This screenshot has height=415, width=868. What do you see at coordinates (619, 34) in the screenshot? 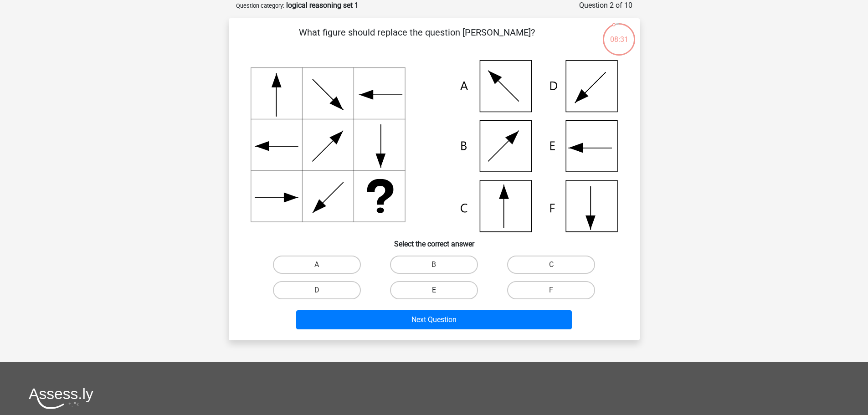
I see `div: 08:31` at bounding box center [619, 34].